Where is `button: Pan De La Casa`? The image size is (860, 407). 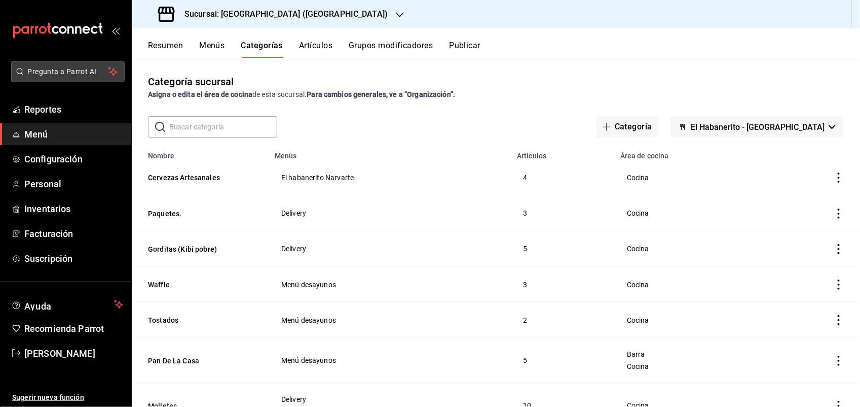
button: Pan De La Casa is located at coordinates (199, 360).